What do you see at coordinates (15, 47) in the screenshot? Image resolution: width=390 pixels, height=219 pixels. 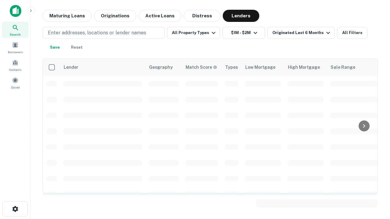 I see `div: Borrowers` at bounding box center [15, 47].